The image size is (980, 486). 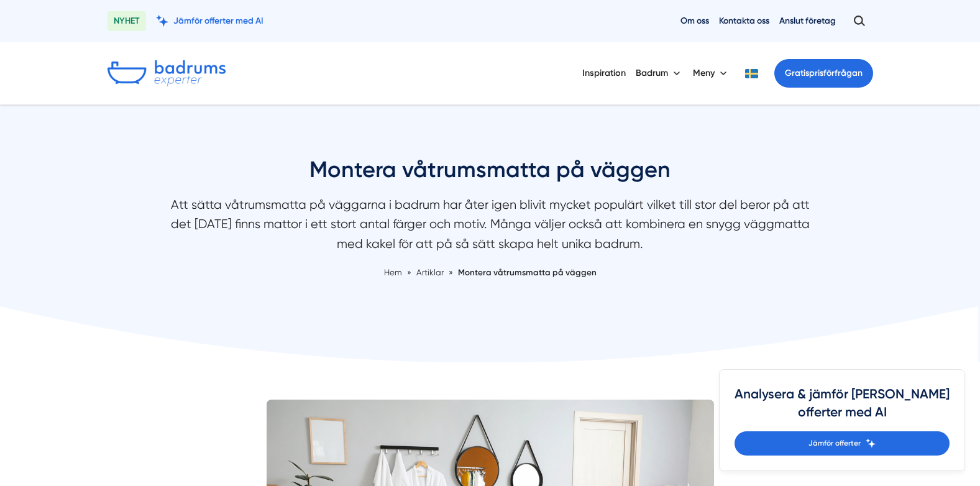 What do you see at coordinates (393, 272) in the screenshot?
I see `span: Hem` at bounding box center [393, 272].